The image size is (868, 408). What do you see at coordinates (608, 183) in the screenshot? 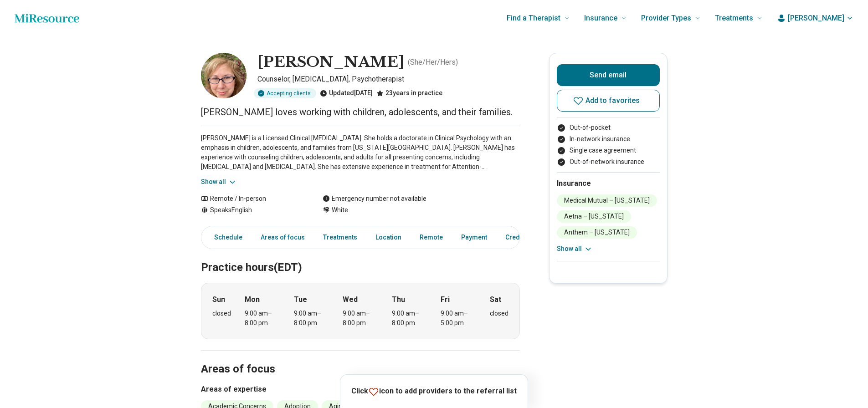
I see `h2: Insurance` at bounding box center [608, 183].